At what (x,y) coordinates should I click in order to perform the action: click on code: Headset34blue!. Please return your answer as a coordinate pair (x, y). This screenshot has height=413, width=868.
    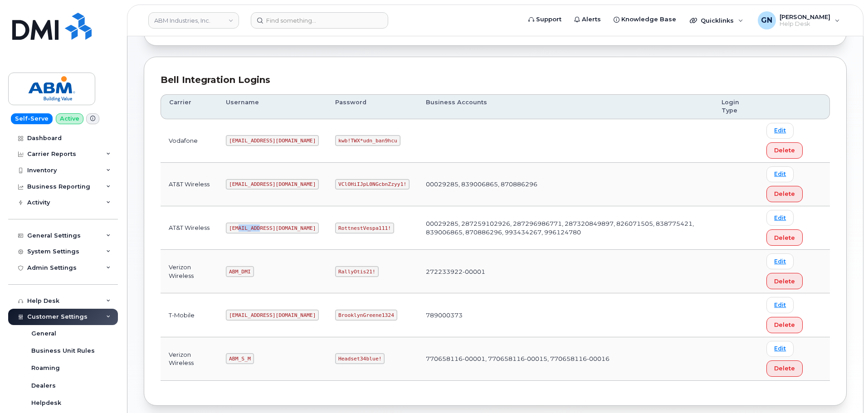
    Looking at the image, I should click on (360, 359).